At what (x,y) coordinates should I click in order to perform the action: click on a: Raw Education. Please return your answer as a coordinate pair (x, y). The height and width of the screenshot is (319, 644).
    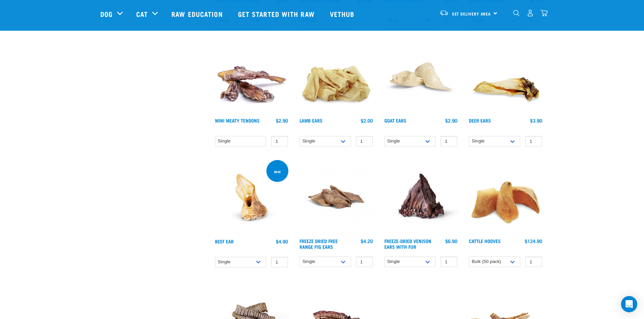
    Looking at the image, I should click on (198, 14).